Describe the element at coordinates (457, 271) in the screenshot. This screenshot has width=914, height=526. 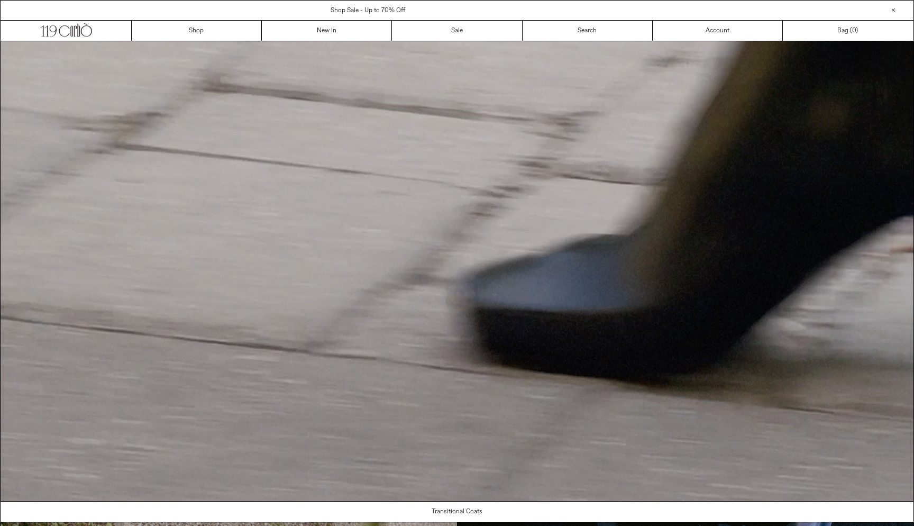
I see `video: Your browser does not support the video tag.` at that location.